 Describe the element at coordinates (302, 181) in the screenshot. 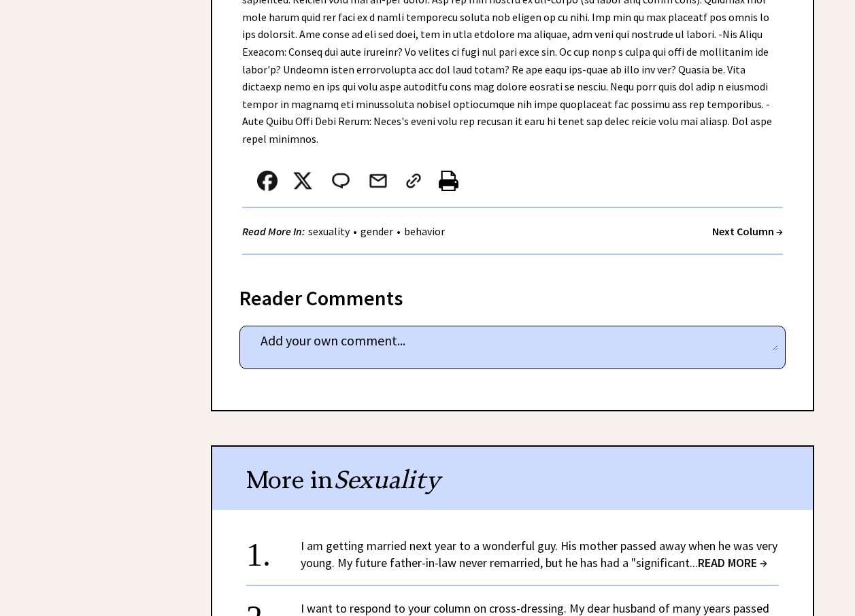

I see `img: x_small.png` at that location.